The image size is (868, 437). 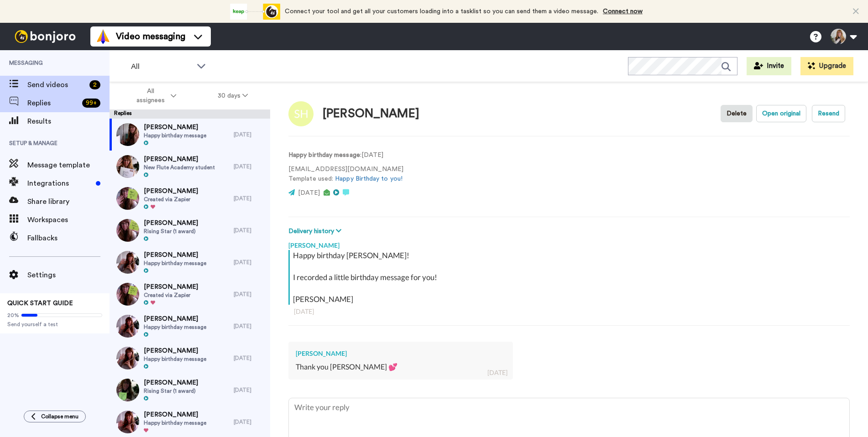 I want to click on span: New Flute Academy student, so click(x=179, y=167).